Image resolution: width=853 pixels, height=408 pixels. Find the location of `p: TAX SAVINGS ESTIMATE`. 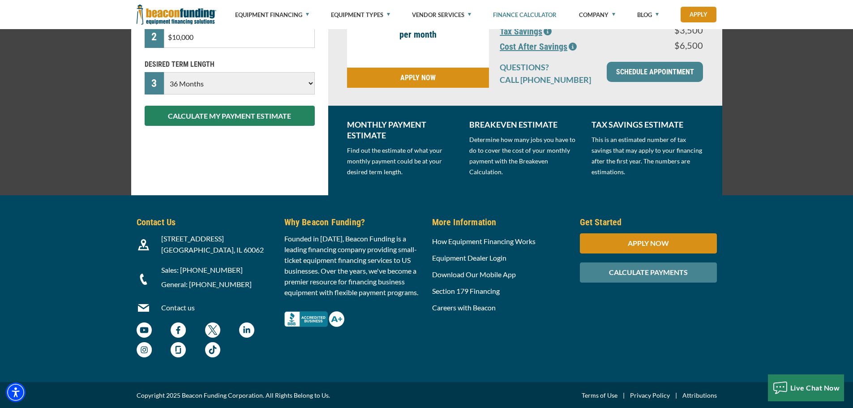

p: TAX SAVINGS ESTIMATE is located at coordinates (647, 125).